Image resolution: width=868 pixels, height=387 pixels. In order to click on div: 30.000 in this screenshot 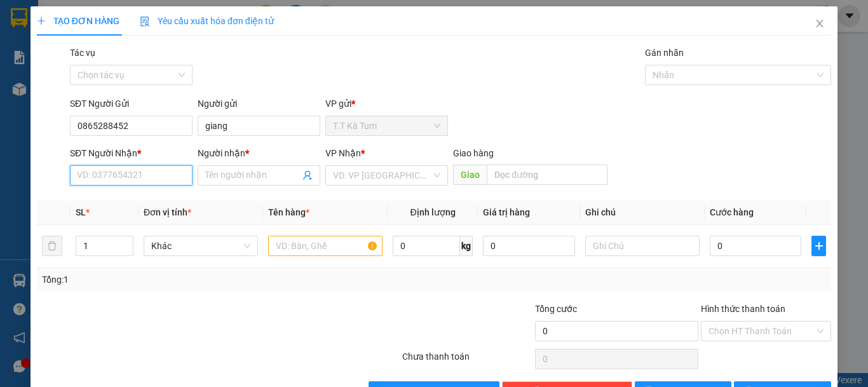, I will do `click(61, 75)`.